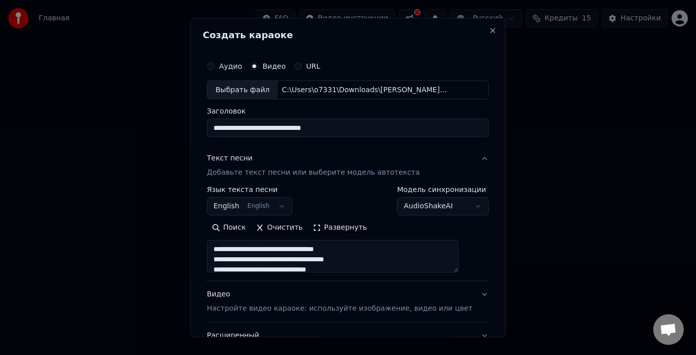 The width and height of the screenshot is (696, 355). What do you see at coordinates (347, 112) in the screenshot?
I see `label: Заголовок` at bounding box center [347, 112].